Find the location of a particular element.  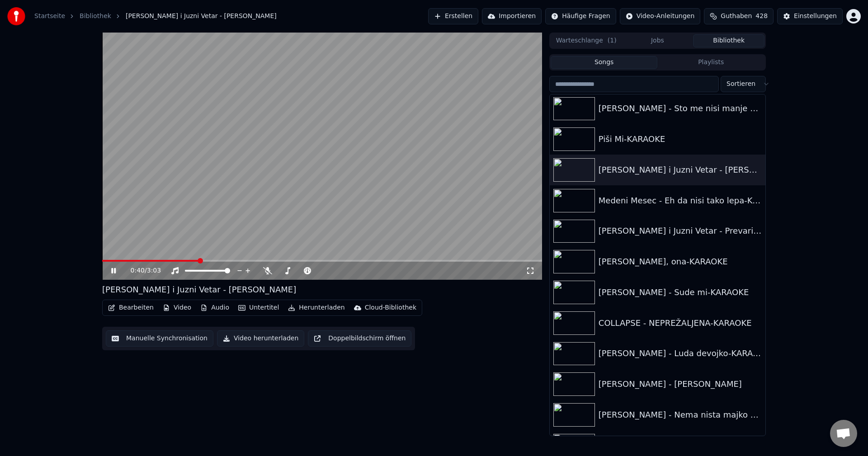

span: 0:40 is located at coordinates (137, 271).